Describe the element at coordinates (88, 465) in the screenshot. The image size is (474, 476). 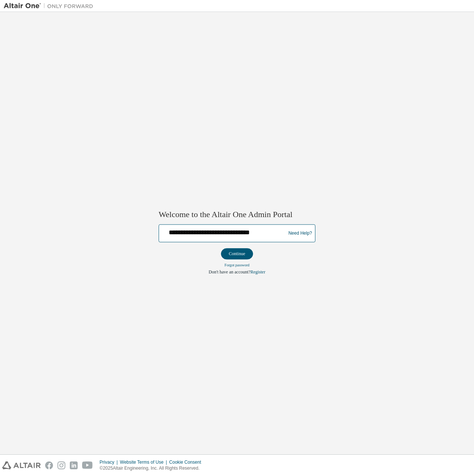
I see `img: youtube.svg` at that location.